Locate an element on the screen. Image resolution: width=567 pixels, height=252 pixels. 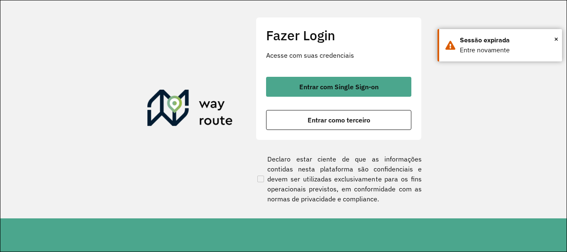
span: Entrar com Single Sign-on is located at coordinates (339, 87).